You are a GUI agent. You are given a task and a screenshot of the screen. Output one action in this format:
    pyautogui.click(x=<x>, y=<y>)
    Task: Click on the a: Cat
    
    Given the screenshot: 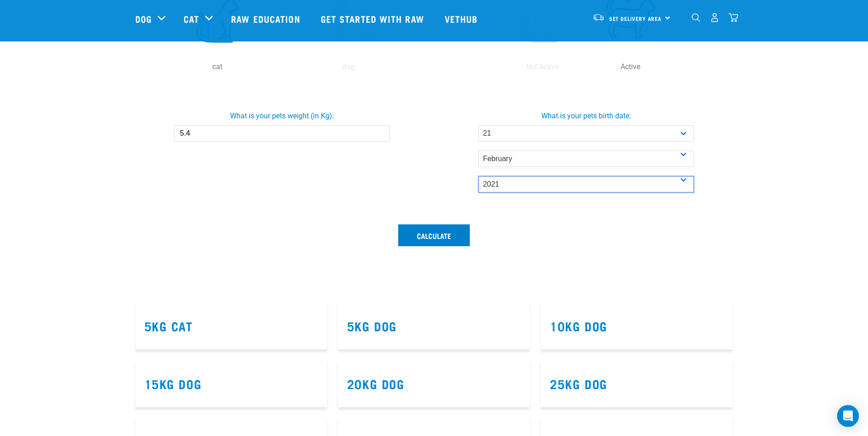 What is the action you would take?
    pyautogui.click(x=192, y=19)
    